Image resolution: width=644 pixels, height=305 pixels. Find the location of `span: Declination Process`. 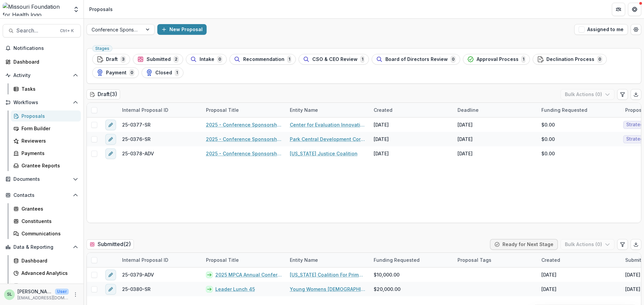

span: Declination Process is located at coordinates (570, 59).